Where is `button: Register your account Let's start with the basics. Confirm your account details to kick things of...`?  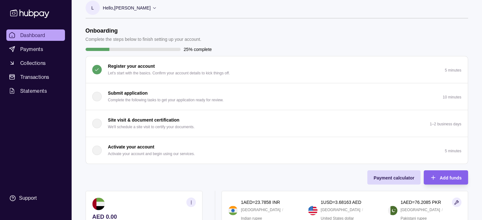
button: Register your account Let's start with the basics. Confirm your account details to kick things of... is located at coordinates (276, 70).